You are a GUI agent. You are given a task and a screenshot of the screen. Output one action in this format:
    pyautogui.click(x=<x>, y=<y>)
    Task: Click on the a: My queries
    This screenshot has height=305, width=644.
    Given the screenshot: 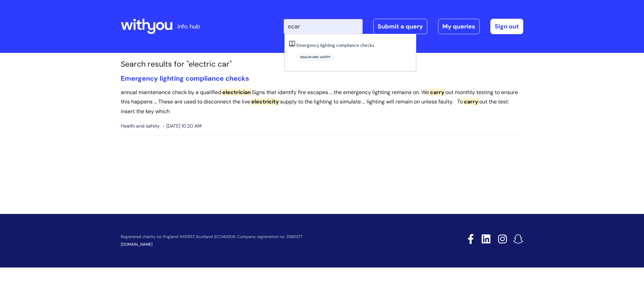 What is the action you would take?
    pyautogui.click(x=459, y=26)
    